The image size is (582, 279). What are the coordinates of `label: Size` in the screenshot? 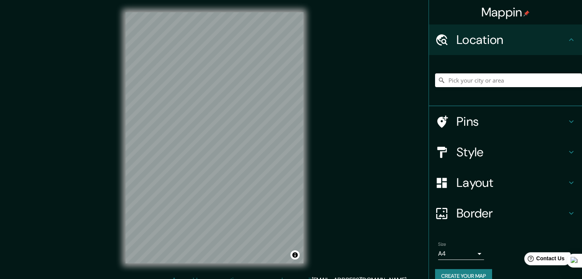 It's located at (442, 245).